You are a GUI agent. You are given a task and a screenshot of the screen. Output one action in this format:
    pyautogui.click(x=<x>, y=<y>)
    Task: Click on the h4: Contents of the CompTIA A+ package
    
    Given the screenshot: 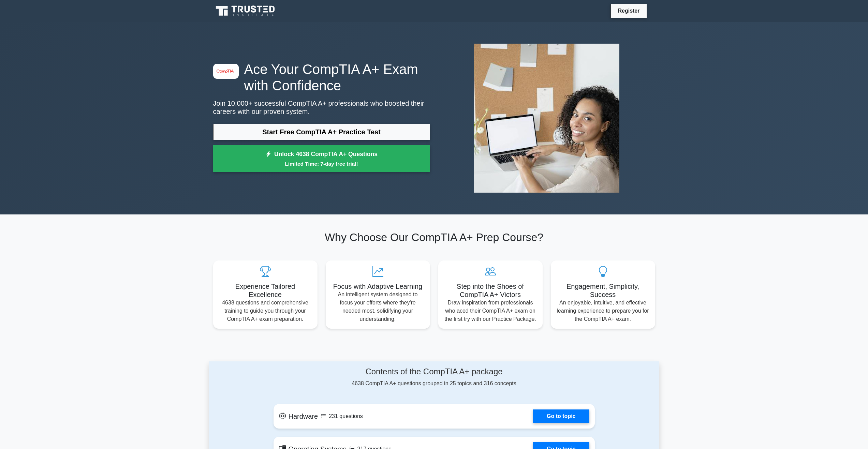 What is the action you would take?
    pyautogui.click(x=434, y=372)
    